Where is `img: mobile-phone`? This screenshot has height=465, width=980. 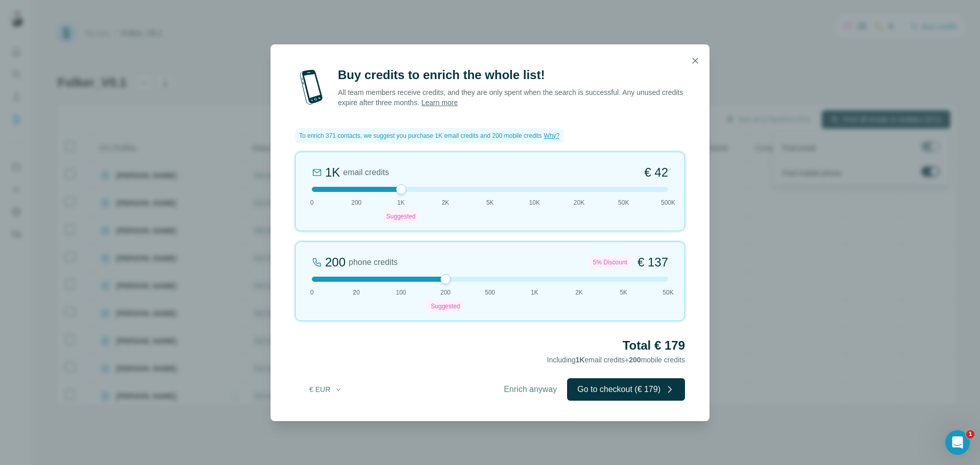 img: mobile-phone is located at coordinates (312, 87).